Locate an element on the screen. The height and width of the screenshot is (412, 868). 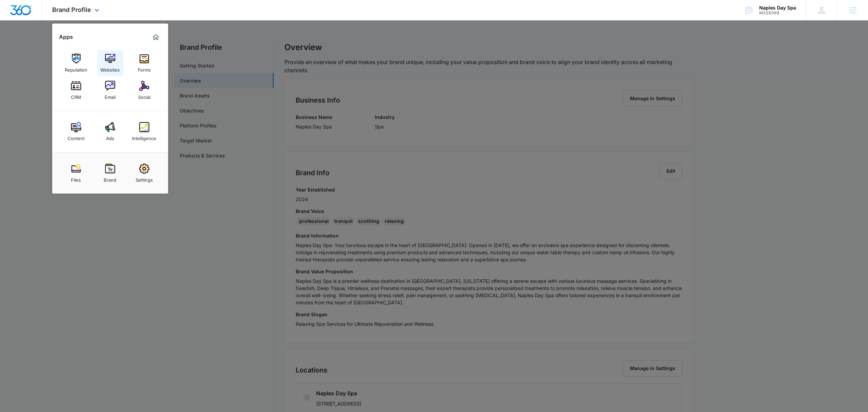
span: Brand Profile is located at coordinates (72, 9).